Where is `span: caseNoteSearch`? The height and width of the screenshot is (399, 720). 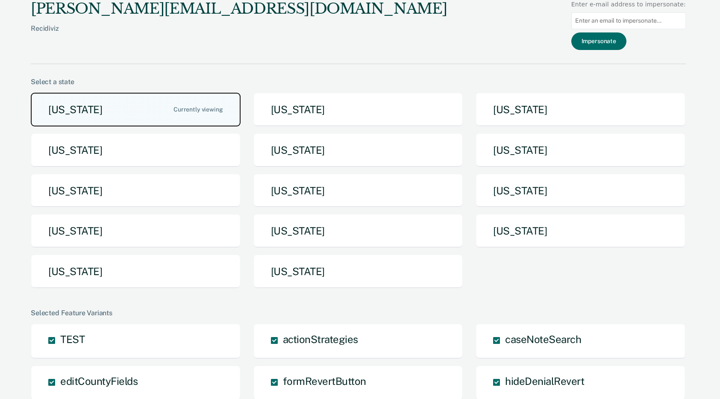 span: caseNoteSearch is located at coordinates (543, 339).